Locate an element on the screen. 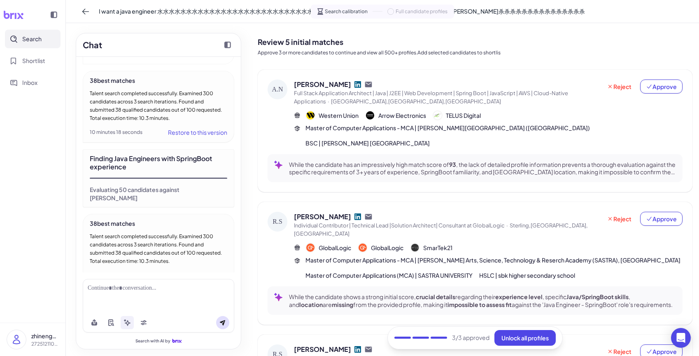 Image resolution: width=699 pixels, height=356 pixels. p: Approve 3 or more candidates to continue and view all 500+ profiles.Add selected candidates to sh... is located at coordinates (475, 53).